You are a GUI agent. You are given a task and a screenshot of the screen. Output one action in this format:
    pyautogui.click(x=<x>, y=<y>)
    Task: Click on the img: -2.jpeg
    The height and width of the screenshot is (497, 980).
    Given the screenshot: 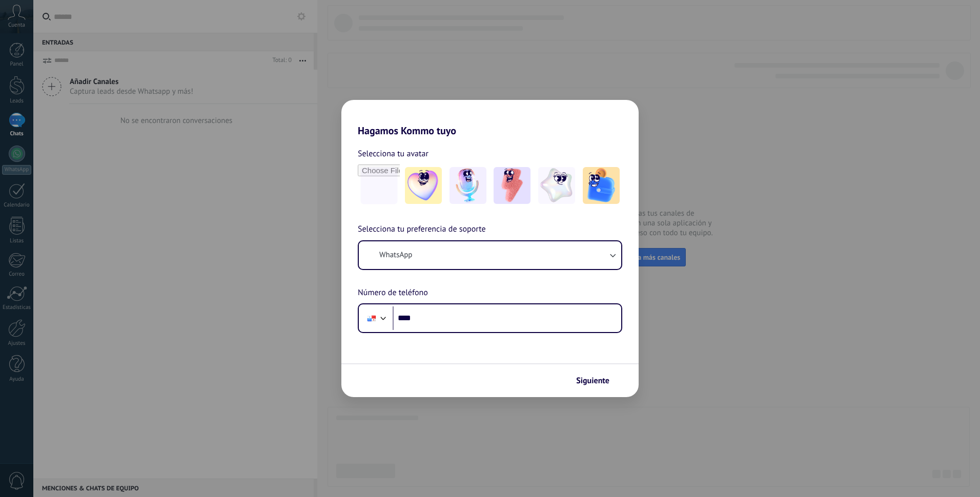 What is the action you would take?
    pyautogui.click(x=468, y=186)
    